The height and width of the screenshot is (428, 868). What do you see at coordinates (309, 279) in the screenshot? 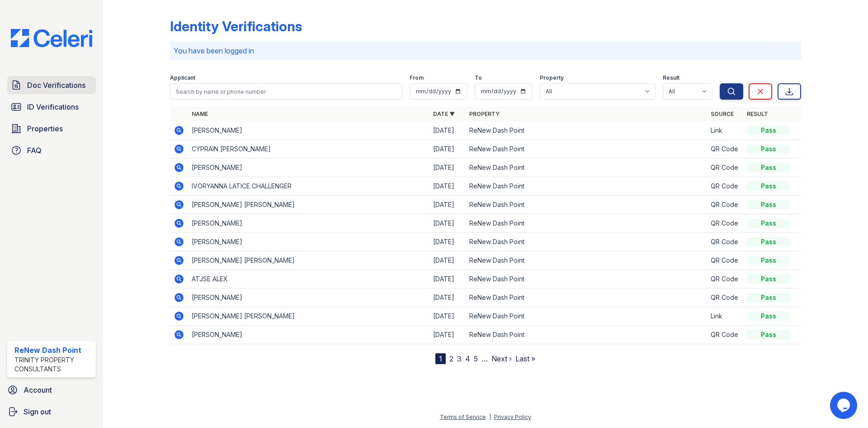
I see `td: ATJSE ALEX` at bounding box center [309, 279].